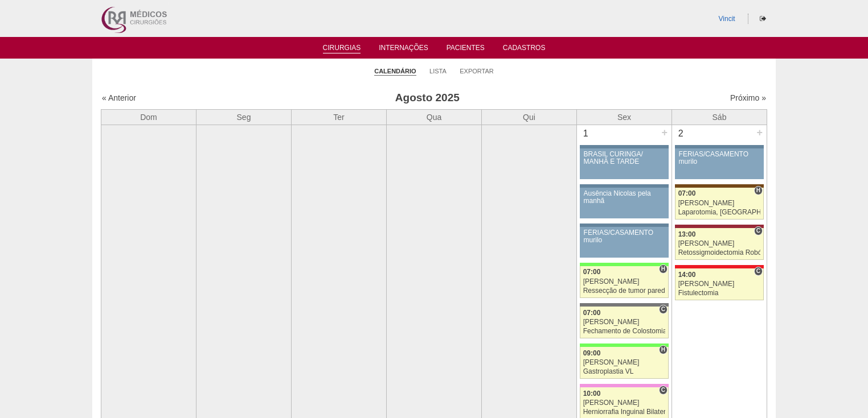 The width and height of the screenshot is (868, 418). I want to click on th: Sáb, so click(720, 116).